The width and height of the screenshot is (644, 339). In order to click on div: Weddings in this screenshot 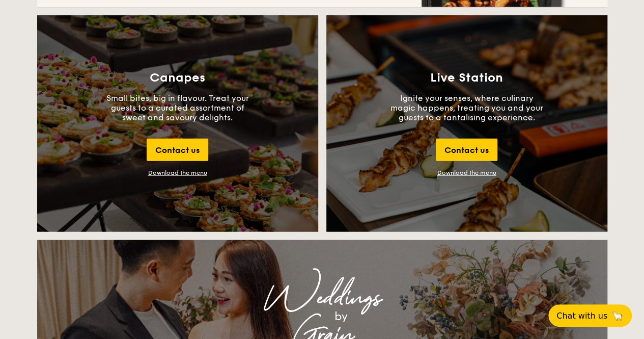, I will do `click(323, 298)`.